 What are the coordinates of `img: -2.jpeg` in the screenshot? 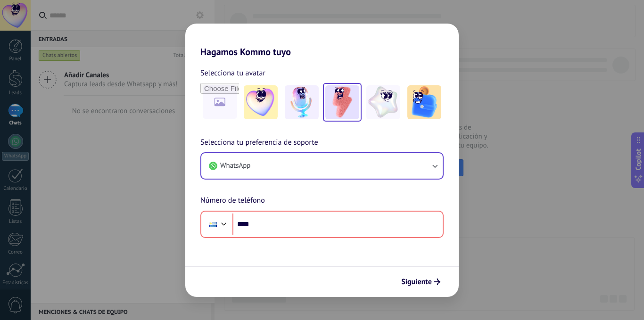 It's located at (302, 103).